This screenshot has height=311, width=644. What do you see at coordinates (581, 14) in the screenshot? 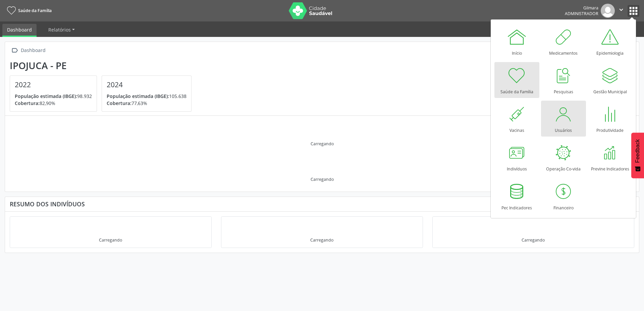
I see `span: Administrador` at bounding box center [581, 14].